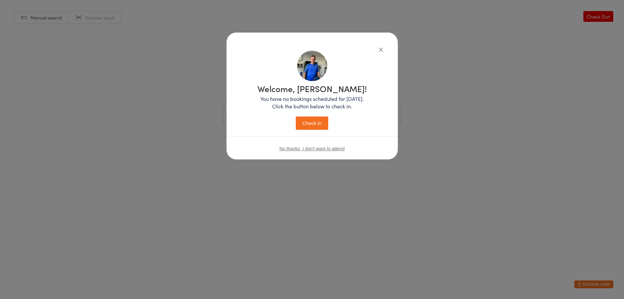  Describe the element at coordinates (312, 66) in the screenshot. I see `img: image1700783502.png` at that location.